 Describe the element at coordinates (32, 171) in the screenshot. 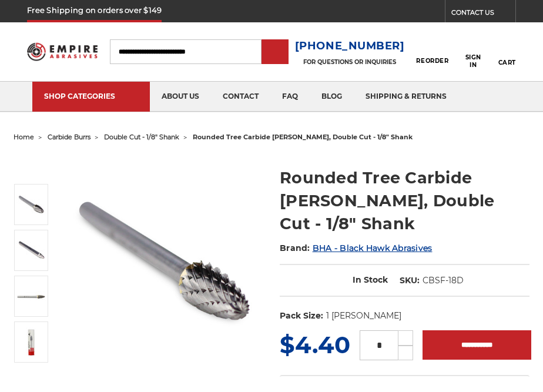

I see `button: Previous` at that location.